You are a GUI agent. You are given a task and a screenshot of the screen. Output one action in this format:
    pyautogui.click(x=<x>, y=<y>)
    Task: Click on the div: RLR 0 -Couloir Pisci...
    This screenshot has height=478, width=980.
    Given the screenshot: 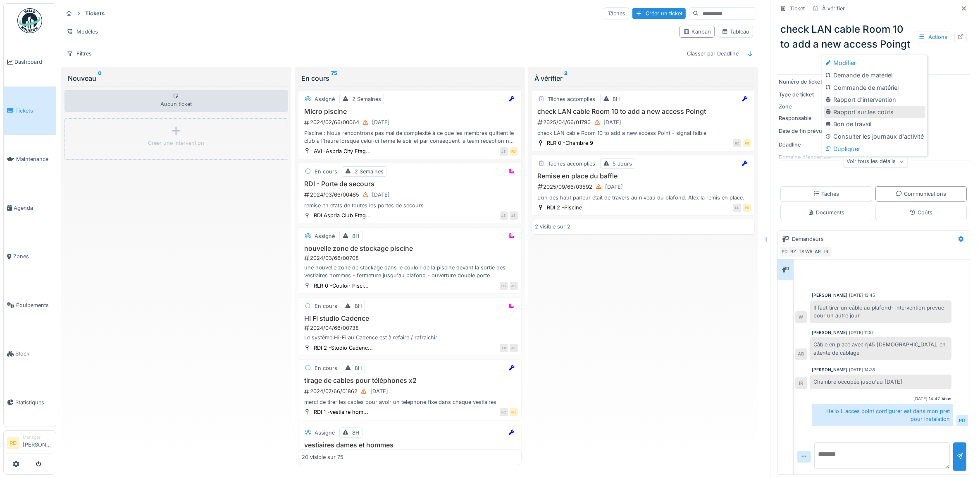 What is the action you would take?
    pyautogui.click(x=341, y=285)
    